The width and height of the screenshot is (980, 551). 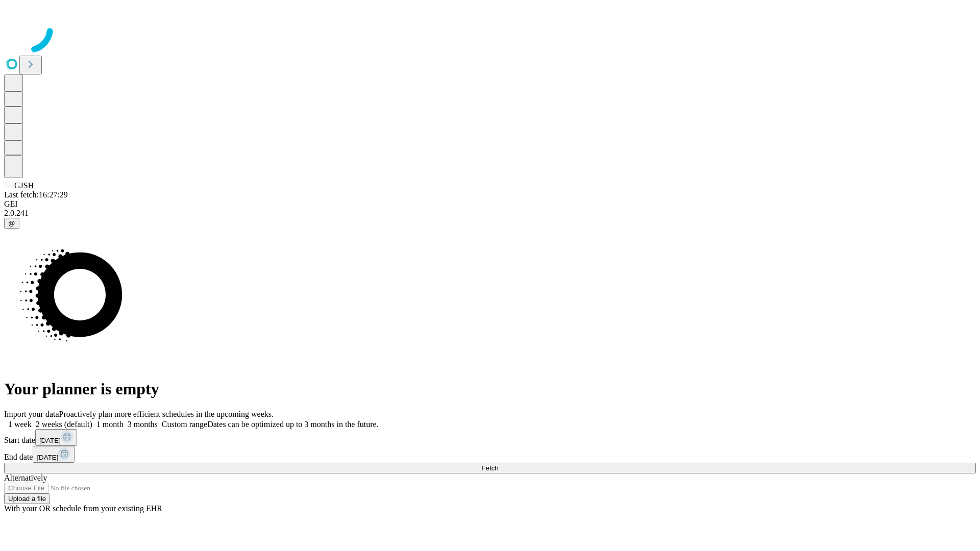 What do you see at coordinates (490, 213) in the screenshot?
I see `div: 2.0.241` at bounding box center [490, 213].